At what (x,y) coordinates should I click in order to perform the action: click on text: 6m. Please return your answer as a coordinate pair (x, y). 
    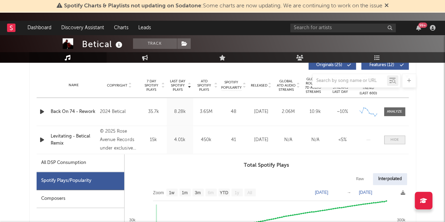
    Looking at the image, I should click on (211, 193).